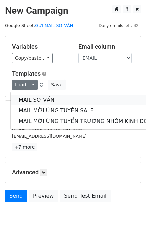 Image resolution: width=146 pixels, height=235 pixels. I want to click on button: Save, so click(57, 85).